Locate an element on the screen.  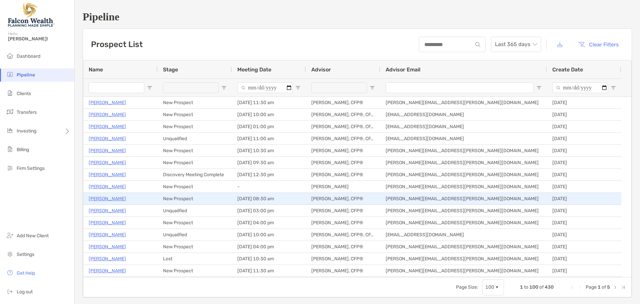
img: clients icon is located at coordinates (10, 93).